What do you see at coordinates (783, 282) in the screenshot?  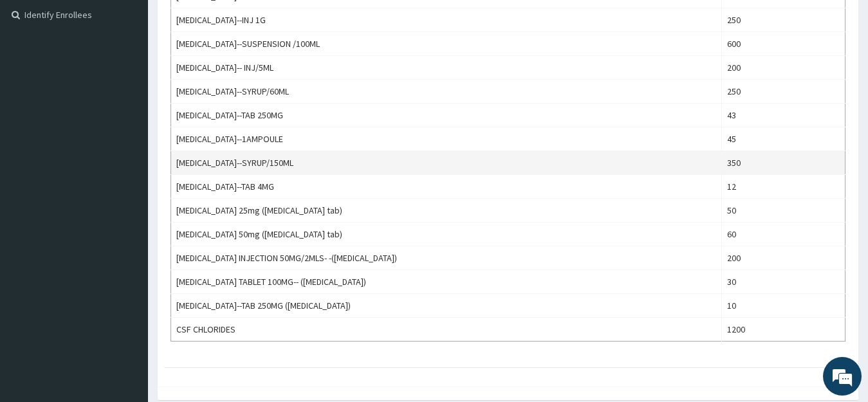 I see `td: 30` at bounding box center [783, 282].